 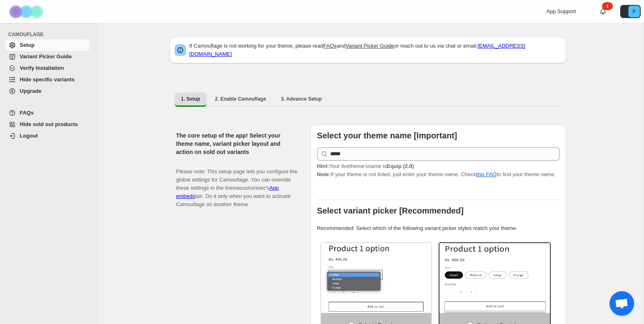 I want to click on a: Logout, so click(x=47, y=136).